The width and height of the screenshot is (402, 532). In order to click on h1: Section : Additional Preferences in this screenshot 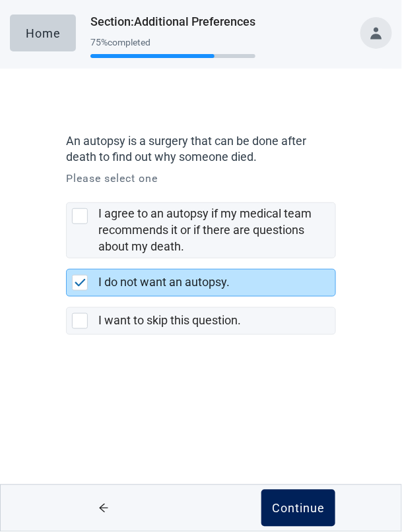, I will do `click(173, 22)`.